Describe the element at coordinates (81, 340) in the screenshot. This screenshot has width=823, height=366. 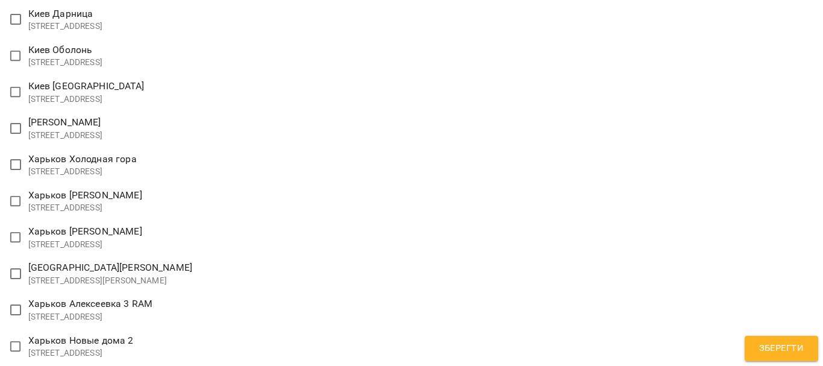
I see `span: Харьков Новые дома 2` at that location.